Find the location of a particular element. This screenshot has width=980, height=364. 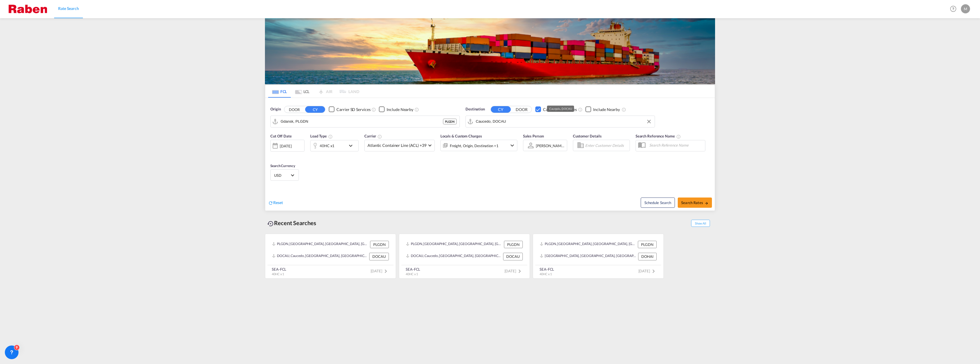

md-input-container: Gdansk, PLGDN is located at coordinates (365, 122).